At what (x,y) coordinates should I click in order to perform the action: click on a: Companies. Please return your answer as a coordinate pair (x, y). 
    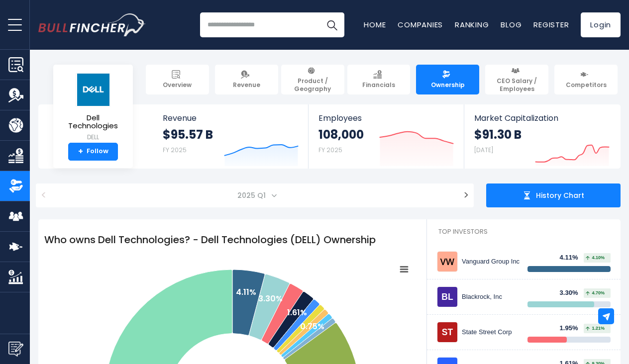
    Looking at the image, I should click on (420, 25).